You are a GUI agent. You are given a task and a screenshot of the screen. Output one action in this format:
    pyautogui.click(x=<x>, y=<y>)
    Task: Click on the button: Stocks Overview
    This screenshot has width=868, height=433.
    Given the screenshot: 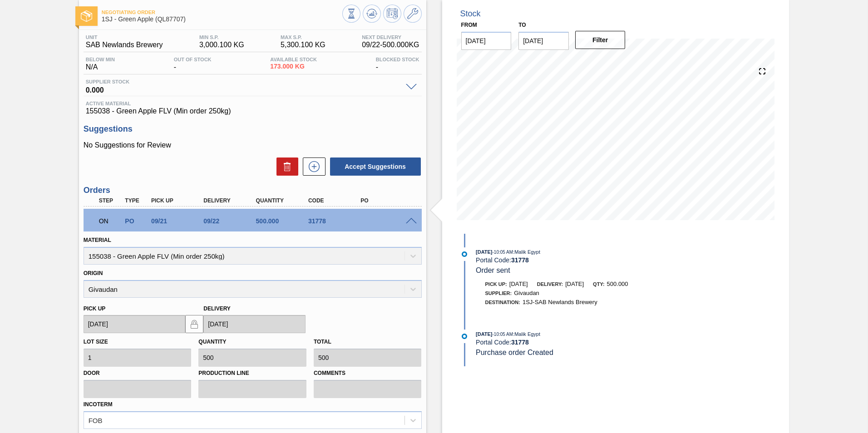 What is the action you would take?
    pyautogui.click(x=351, y=14)
    